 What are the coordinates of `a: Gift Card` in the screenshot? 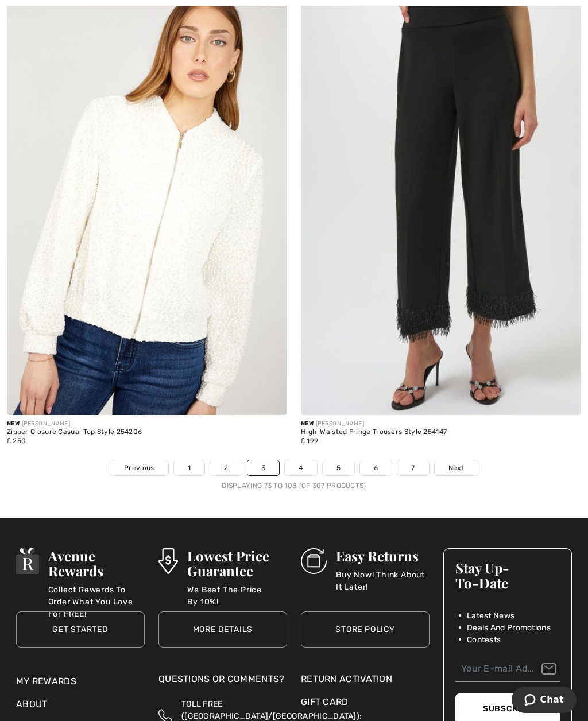 It's located at (365, 702).